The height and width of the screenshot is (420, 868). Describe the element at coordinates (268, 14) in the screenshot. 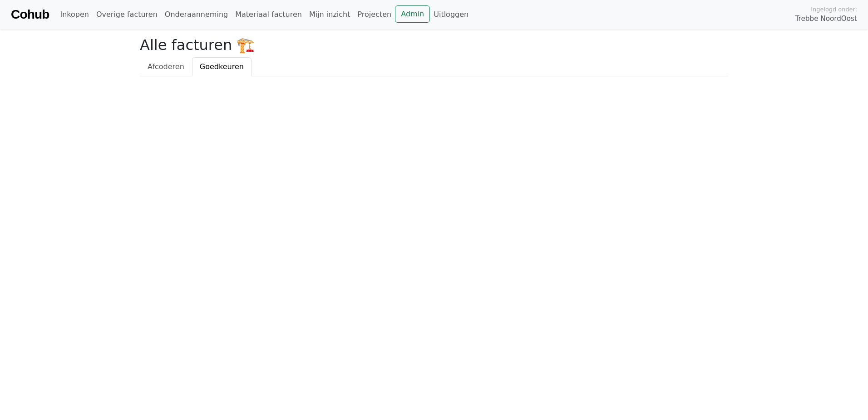

I see `a: Materiaal facturen` at that location.